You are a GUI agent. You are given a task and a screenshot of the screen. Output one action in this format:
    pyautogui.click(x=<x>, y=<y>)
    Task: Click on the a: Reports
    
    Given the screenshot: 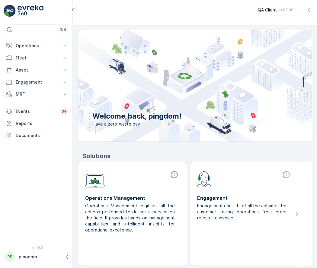 What is the action you would take?
    pyautogui.click(x=37, y=124)
    